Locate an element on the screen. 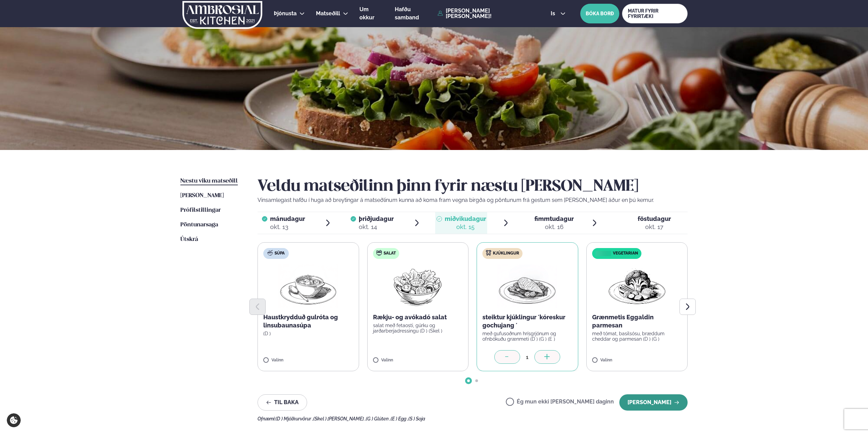 The width and height of the screenshot is (868, 434). span: (D ) Mjólkurvörur , is located at coordinates (294, 419).